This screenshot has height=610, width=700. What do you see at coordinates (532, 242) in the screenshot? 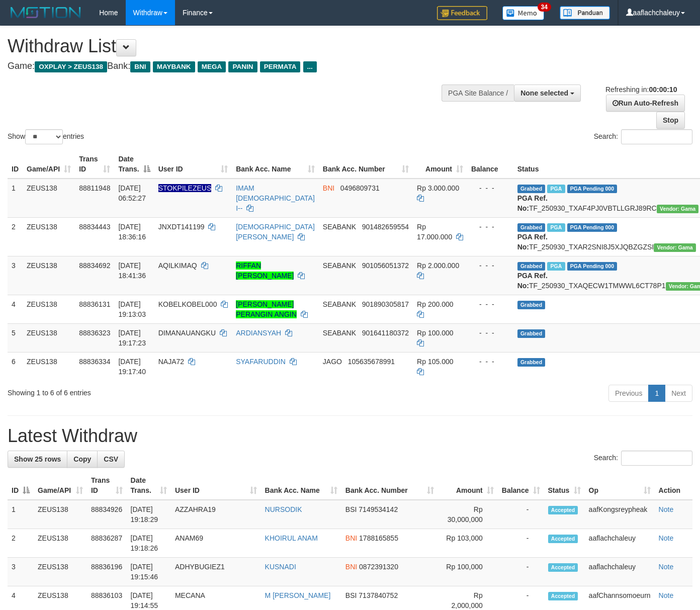
I see `b: PGA Ref. No:` at bounding box center [532, 242].